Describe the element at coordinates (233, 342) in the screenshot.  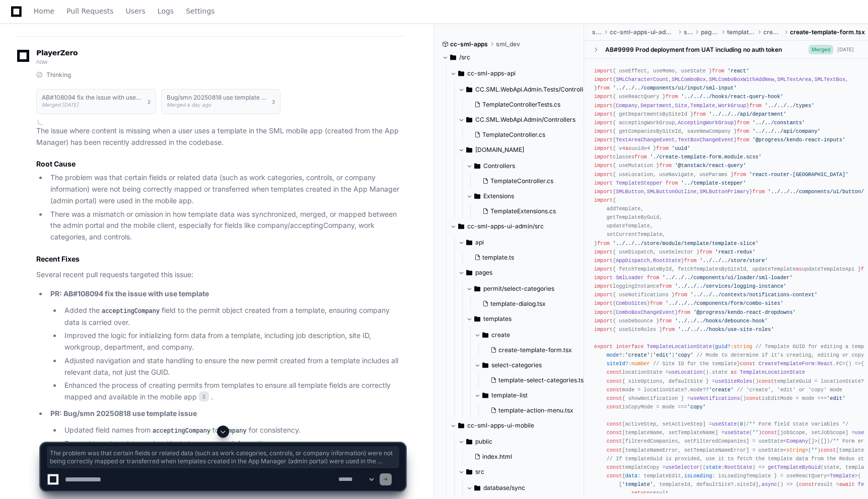
I see `li: Improved the logic for initializing form data from a template, including job description, site ID...` at that location.